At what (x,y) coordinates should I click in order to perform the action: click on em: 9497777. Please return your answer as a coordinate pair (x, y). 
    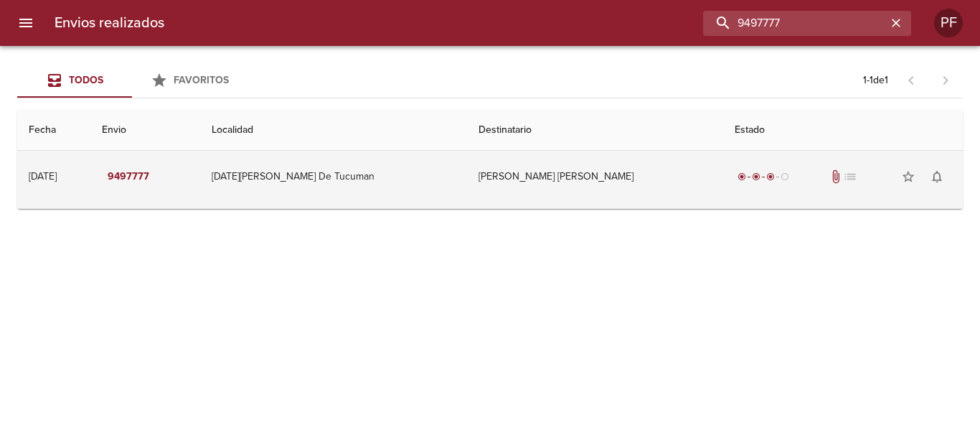
    Looking at the image, I should click on (128, 177).